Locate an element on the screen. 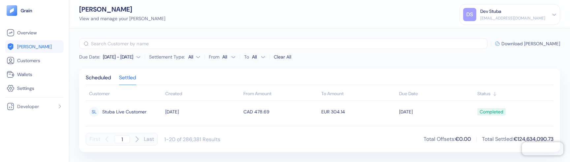 Image resolution: width=570 pixels, height=162 pixels. td: EUR 287.49 is located at coordinates (359, 128).